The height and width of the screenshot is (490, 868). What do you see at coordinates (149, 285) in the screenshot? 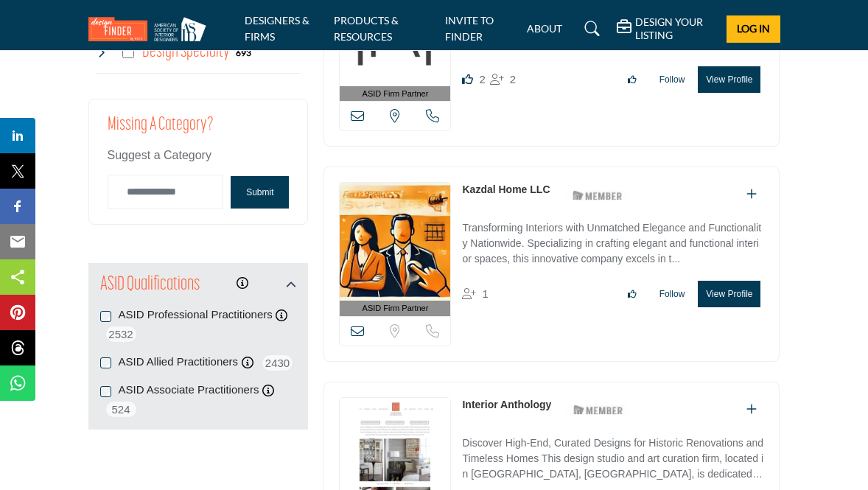
I see `h2: ASID Qualifications` at bounding box center [149, 285].